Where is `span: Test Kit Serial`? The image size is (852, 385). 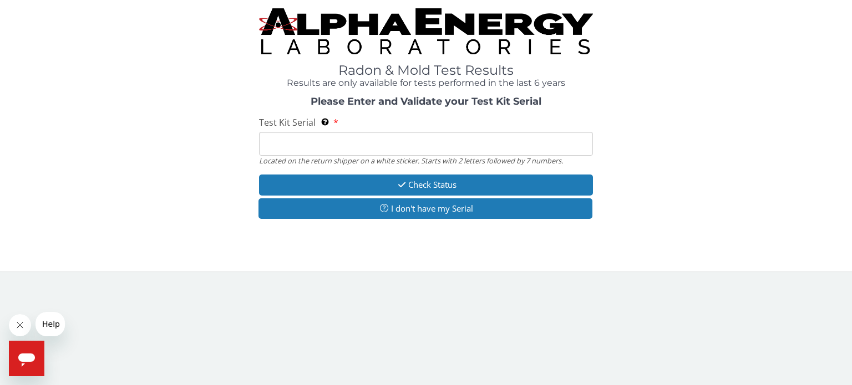 span: Test Kit Serial is located at coordinates (287, 123).